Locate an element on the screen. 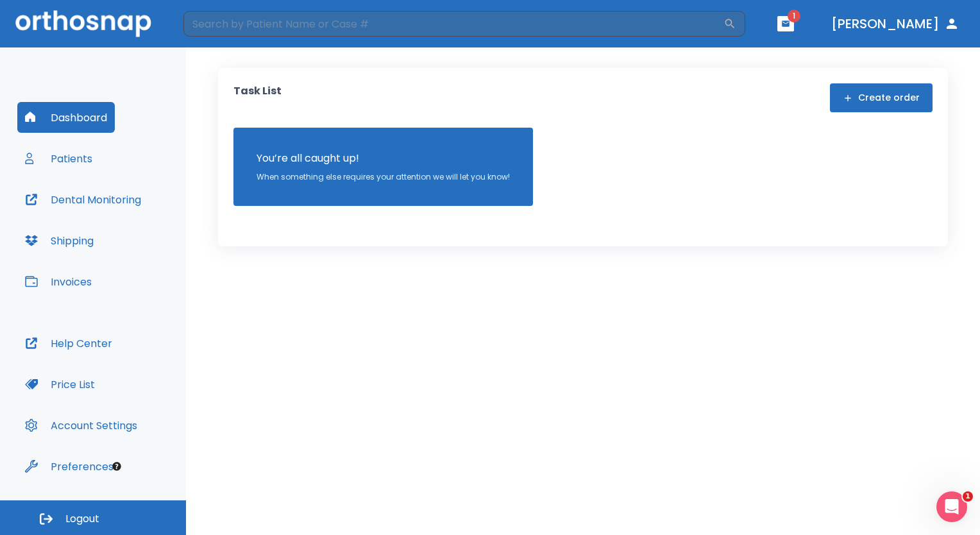  a: Invoices is located at coordinates (59, 282).